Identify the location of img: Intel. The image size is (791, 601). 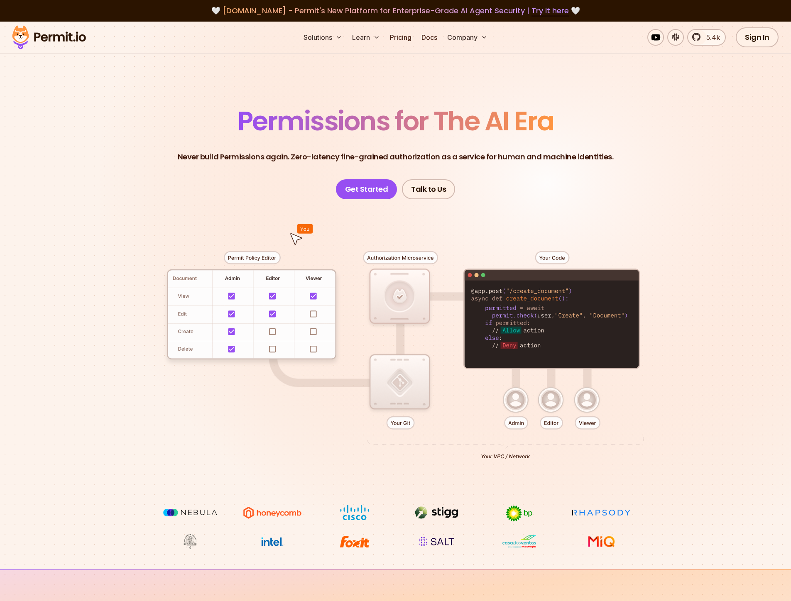
(272, 542).